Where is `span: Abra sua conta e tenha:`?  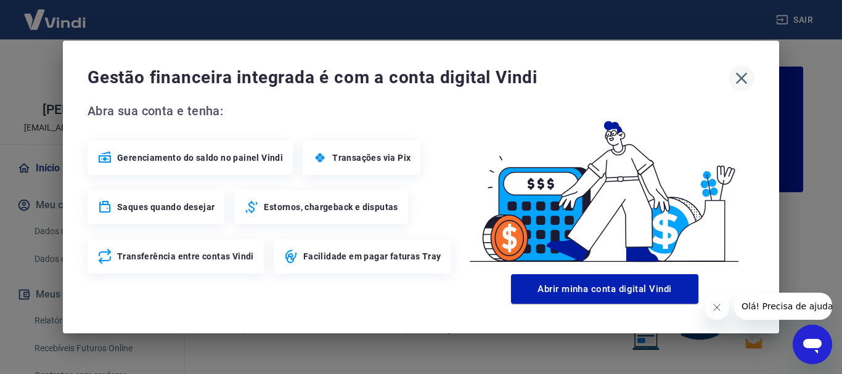 span: Abra sua conta e tenha: is located at coordinates (271, 111).